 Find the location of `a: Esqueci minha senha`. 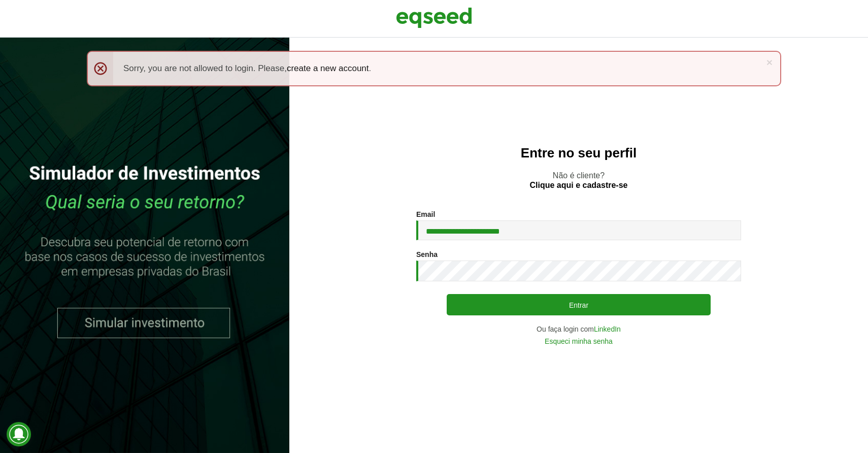

a: Esqueci minha senha is located at coordinates (579, 341).